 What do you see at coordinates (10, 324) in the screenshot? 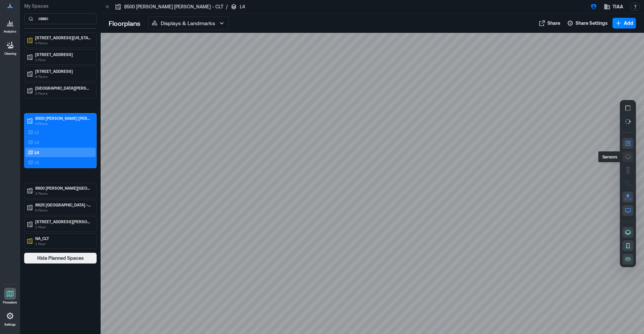
I see `p: Settings` at bounding box center [10, 324].